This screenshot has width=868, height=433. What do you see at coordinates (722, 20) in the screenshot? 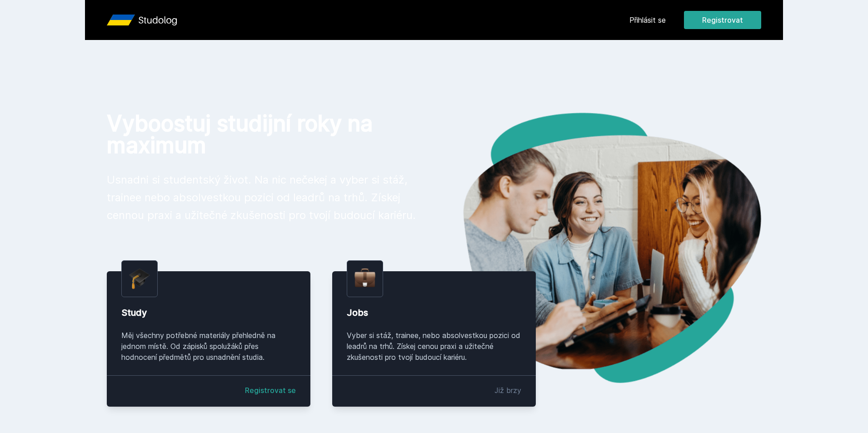
I see `button: Registrovat` at bounding box center [722, 20].